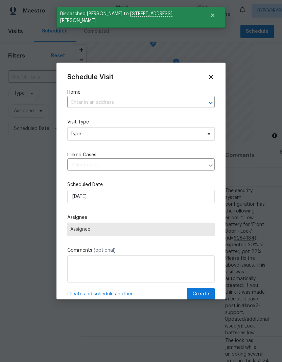 This screenshot has height=362, width=282. What do you see at coordinates (136, 134) in the screenshot?
I see `span: Type` at bounding box center [136, 134].